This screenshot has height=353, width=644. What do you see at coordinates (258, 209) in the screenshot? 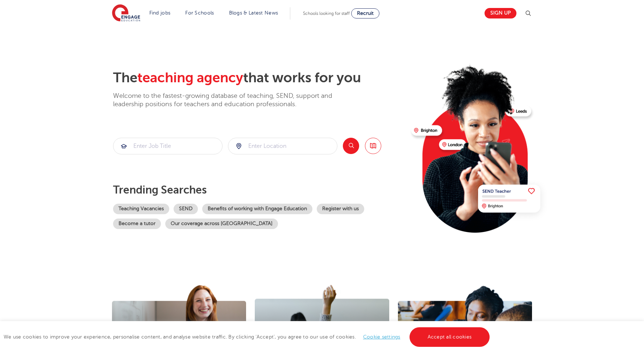
I see `a: Benefits of working with Engage Education` at bounding box center [258, 209].